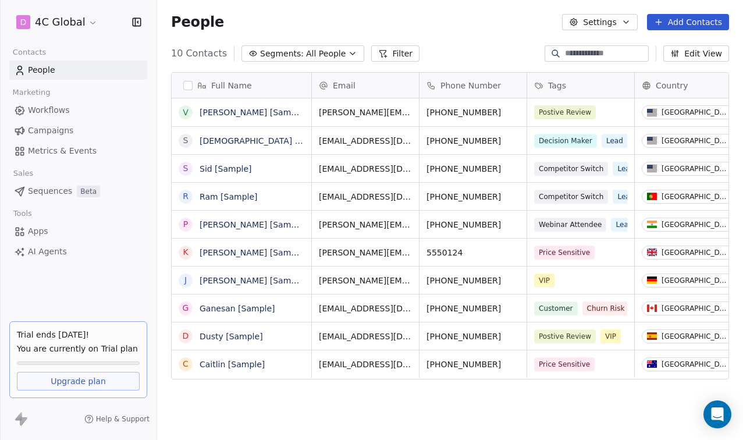 The height and width of the screenshot is (440, 743). I want to click on span: Webinar Attendee, so click(570, 225).